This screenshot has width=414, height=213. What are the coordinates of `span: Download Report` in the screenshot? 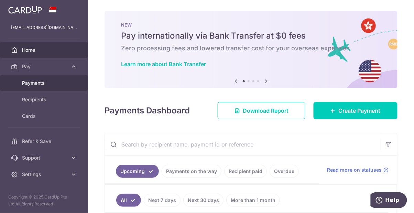 It's located at (266, 110).